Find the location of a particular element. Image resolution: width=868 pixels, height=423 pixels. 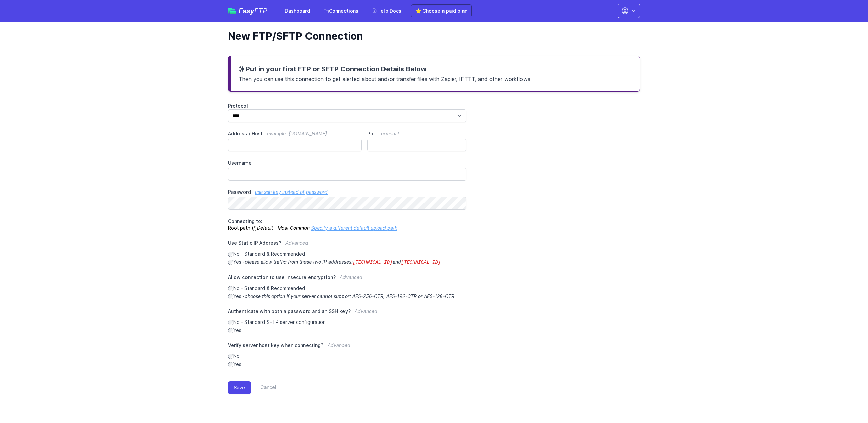

a: Help Docs is located at coordinates (386, 11).